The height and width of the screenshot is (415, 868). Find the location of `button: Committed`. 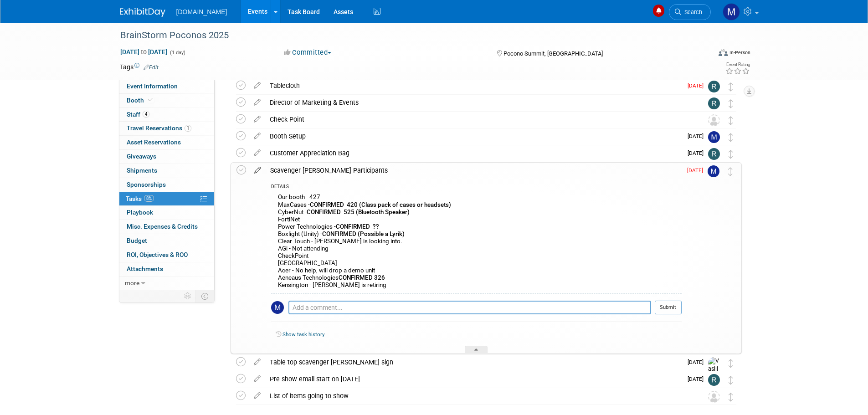

button: Committed is located at coordinates (307, 52).